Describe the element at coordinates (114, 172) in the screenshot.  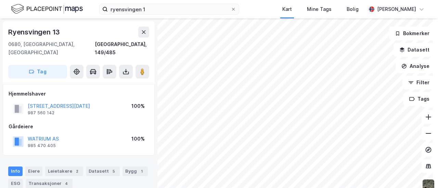
I see `div: 5` at that location.